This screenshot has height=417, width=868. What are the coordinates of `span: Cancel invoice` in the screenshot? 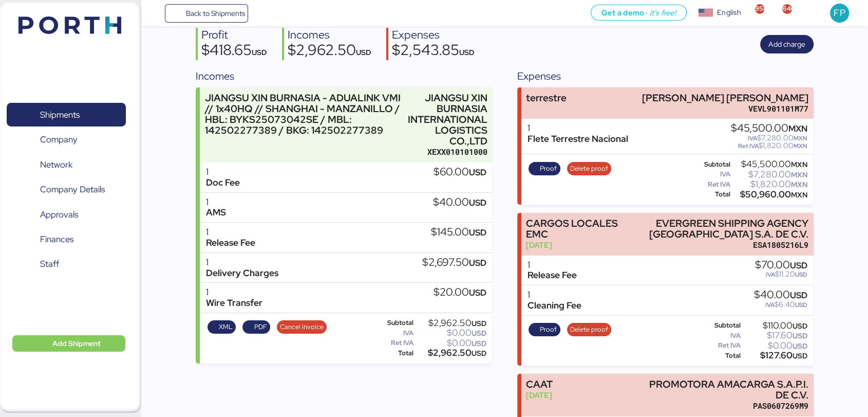 It's located at (302, 327).